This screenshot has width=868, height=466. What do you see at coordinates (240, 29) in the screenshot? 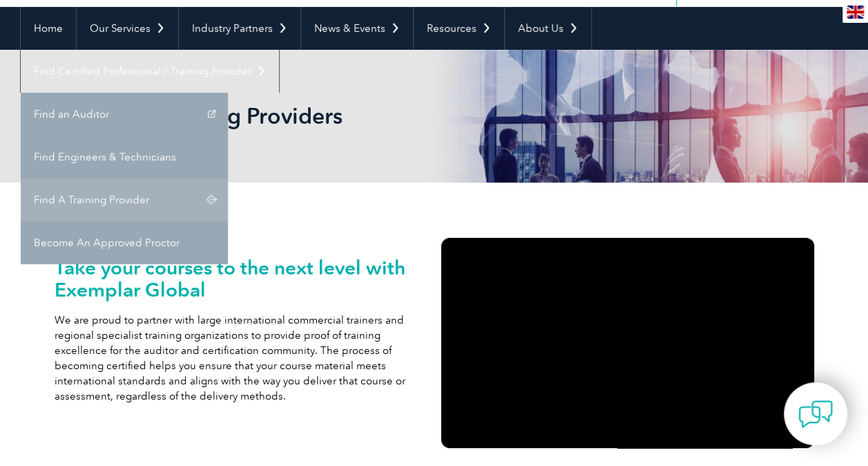
I see `a: Industry Partners` at bounding box center [240, 29].